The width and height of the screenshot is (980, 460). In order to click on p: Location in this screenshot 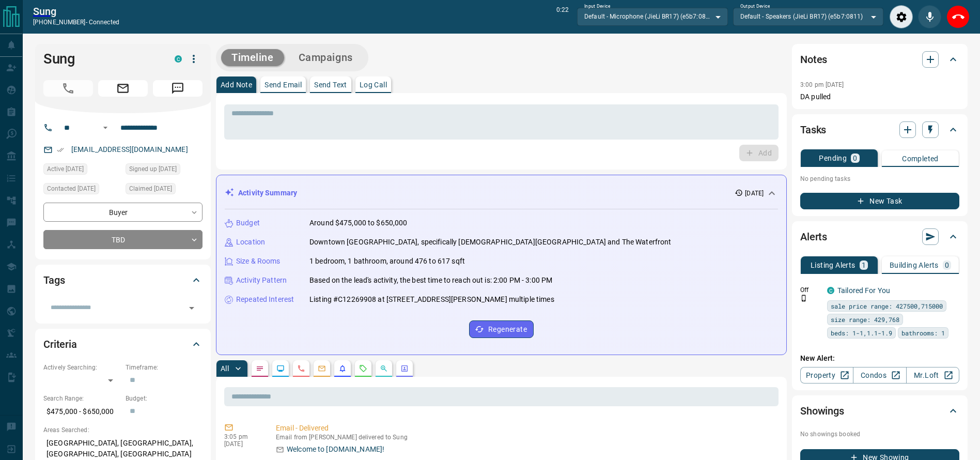, I will do `click(251, 242)`.